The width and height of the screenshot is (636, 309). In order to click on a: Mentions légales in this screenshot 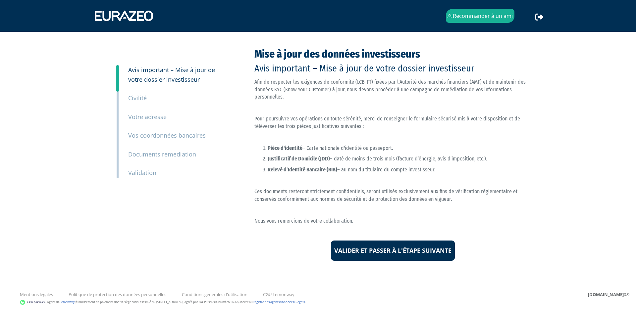, I will do `click(36, 295)`.